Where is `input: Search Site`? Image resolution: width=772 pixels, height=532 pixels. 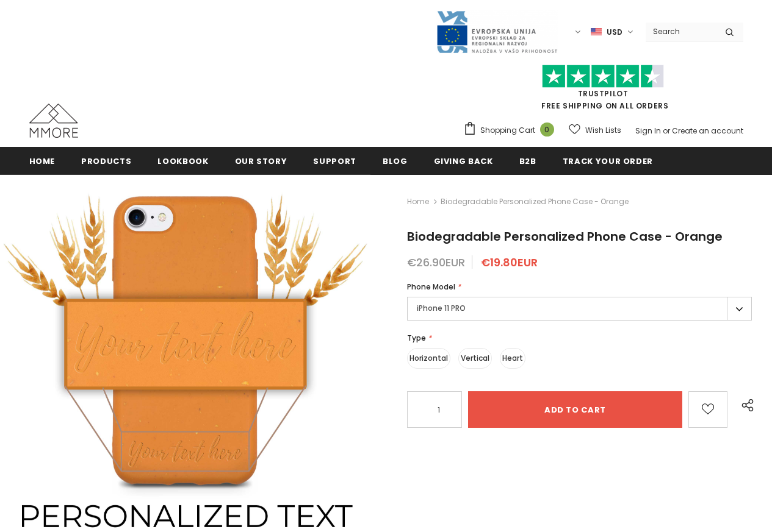 input: Search Site is located at coordinates (680, 31).